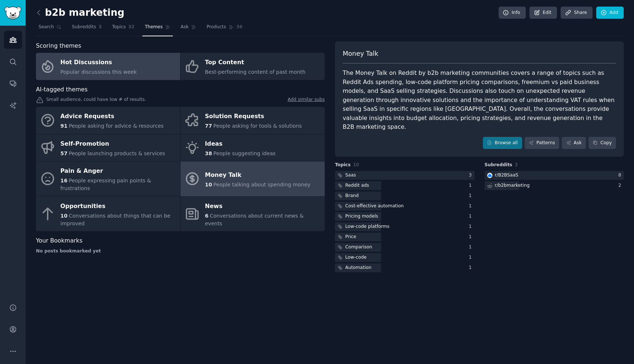 This screenshot has height=364, width=634. I want to click on span: Scoring themes, so click(58, 46).